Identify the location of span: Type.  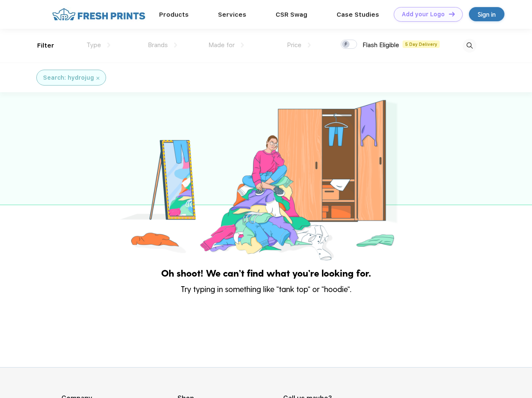
(94, 45).